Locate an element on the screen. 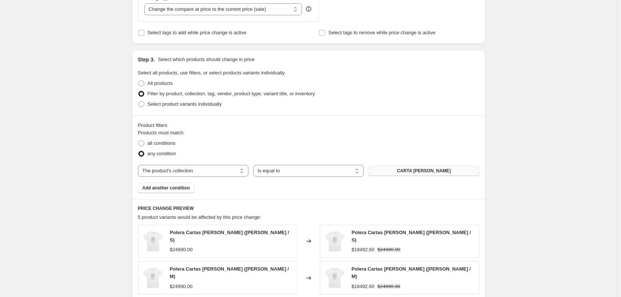  span: Select all products, use filters, or select products variants individually is located at coordinates (211, 73).